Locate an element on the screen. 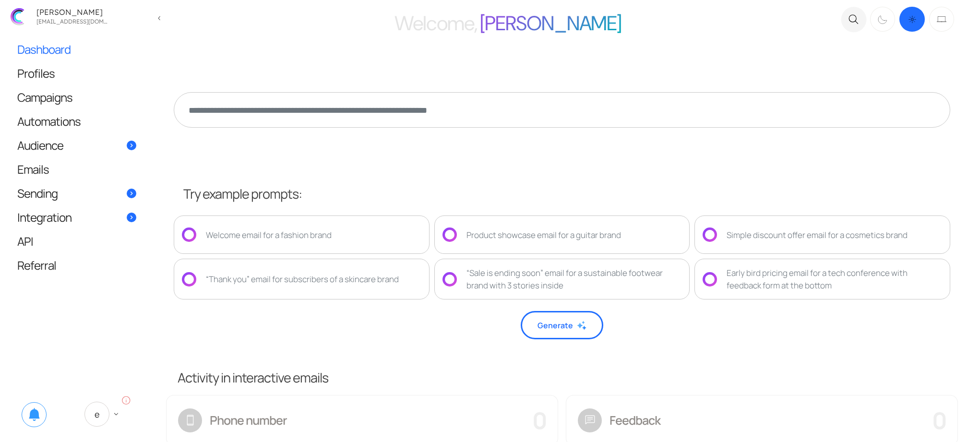  label: Feedback is located at coordinates (635, 420).